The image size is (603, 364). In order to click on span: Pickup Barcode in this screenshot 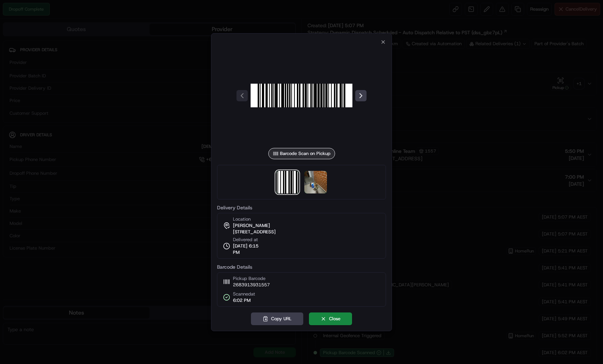, I will do `click(251, 278)`.